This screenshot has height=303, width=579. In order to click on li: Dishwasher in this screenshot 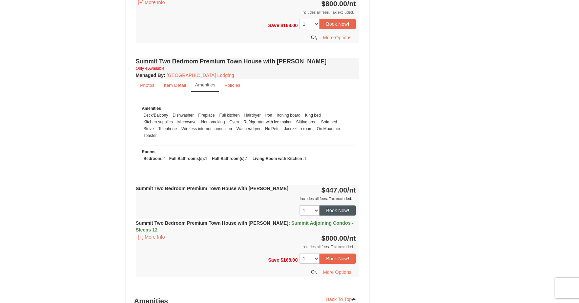, I will do `click(183, 115)`.